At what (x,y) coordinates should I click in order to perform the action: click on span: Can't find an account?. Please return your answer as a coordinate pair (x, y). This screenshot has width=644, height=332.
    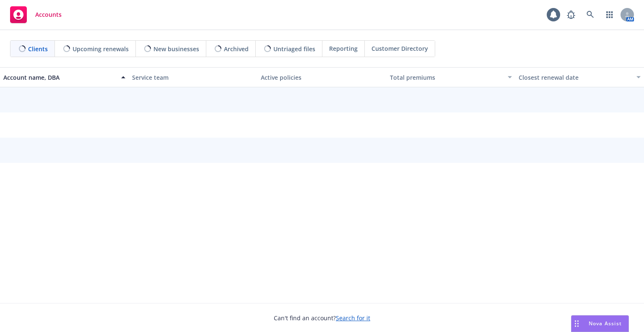
    Looking at the image, I should click on (322, 318).